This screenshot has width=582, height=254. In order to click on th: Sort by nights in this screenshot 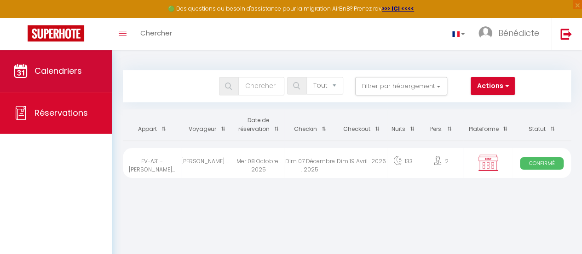, I will do `click(403, 125)`.